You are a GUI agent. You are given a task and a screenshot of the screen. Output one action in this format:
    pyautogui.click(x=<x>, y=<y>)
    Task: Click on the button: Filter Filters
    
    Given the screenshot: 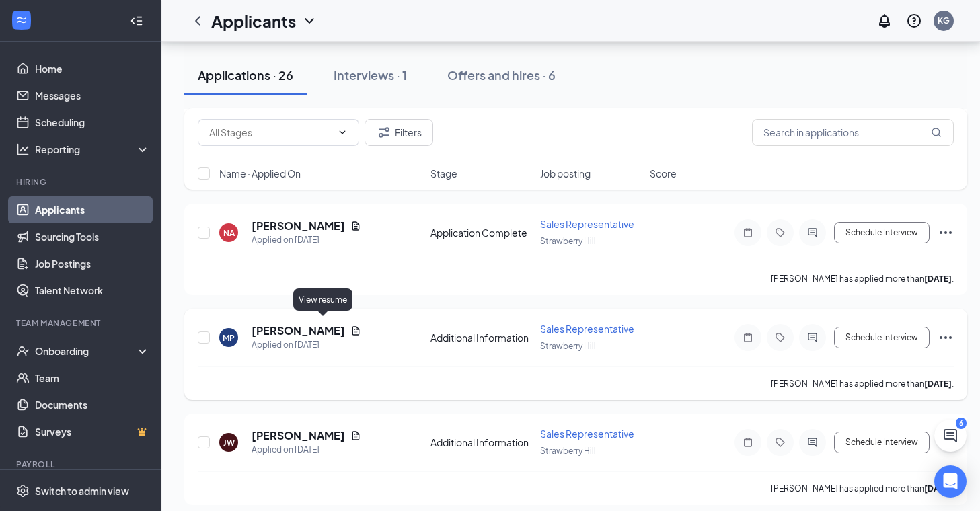 What is the action you would take?
    pyautogui.click(x=399, y=133)
    